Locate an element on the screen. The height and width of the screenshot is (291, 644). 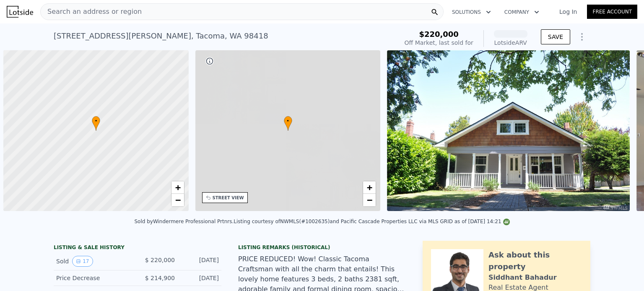
span: $ 214,900 is located at coordinates (160, 279).